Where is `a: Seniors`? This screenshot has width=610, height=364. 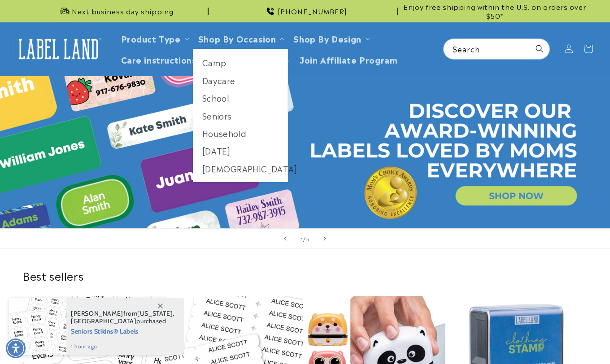 a: Seniors is located at coordinates (240, 116).